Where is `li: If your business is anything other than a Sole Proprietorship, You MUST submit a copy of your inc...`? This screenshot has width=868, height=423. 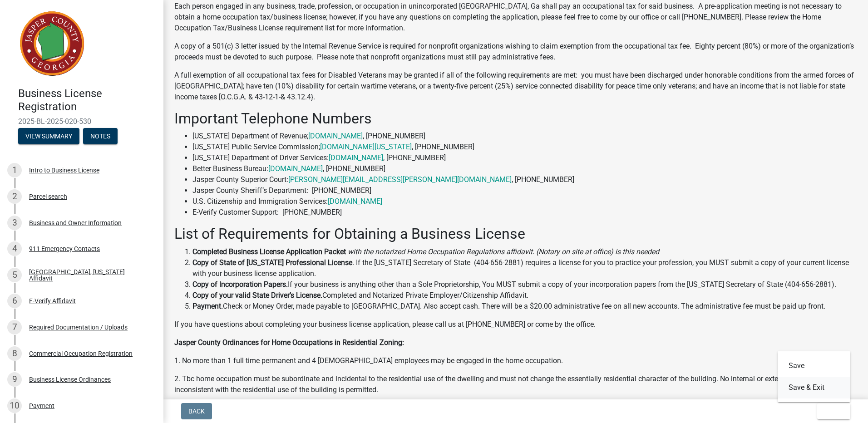
li: If your business is anything other than a Sole Proprietorship, You MUST submit a copy of your inc... is located at coordinates (525, 285).